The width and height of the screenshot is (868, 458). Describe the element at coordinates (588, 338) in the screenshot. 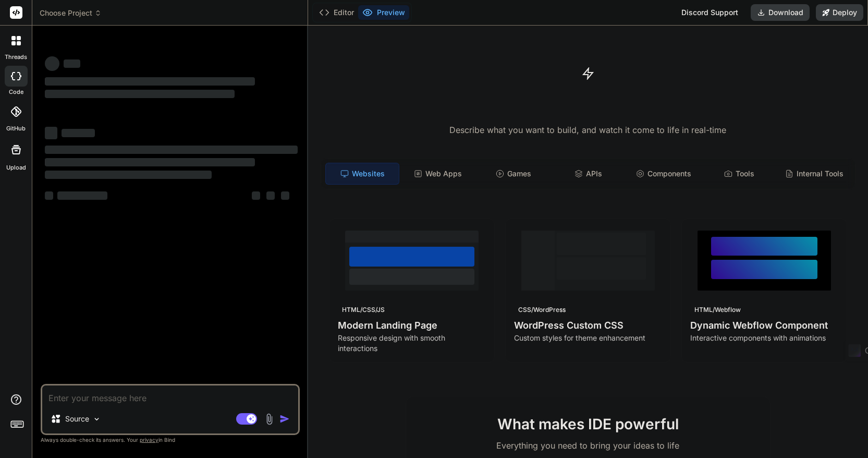

I see `p: Custom styles for theme enhancement` at that location.